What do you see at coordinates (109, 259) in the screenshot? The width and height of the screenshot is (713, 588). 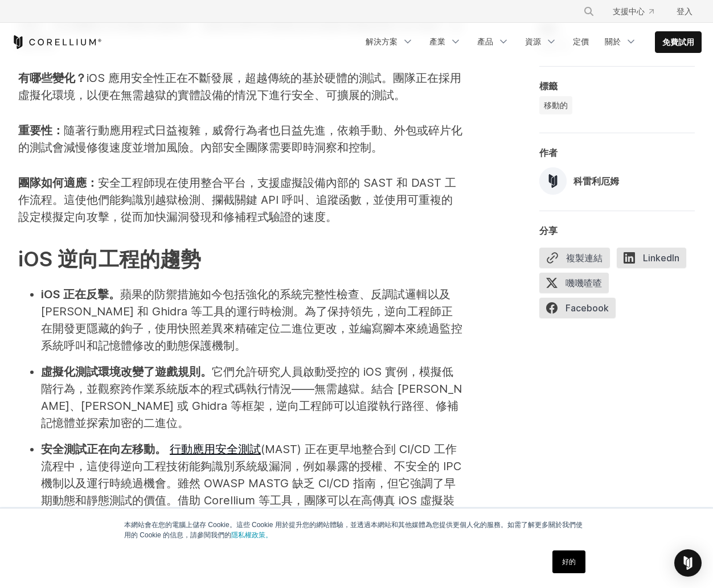 I see `font: iOS 逆向工程的趨勢` at bounding box center [109, 259].